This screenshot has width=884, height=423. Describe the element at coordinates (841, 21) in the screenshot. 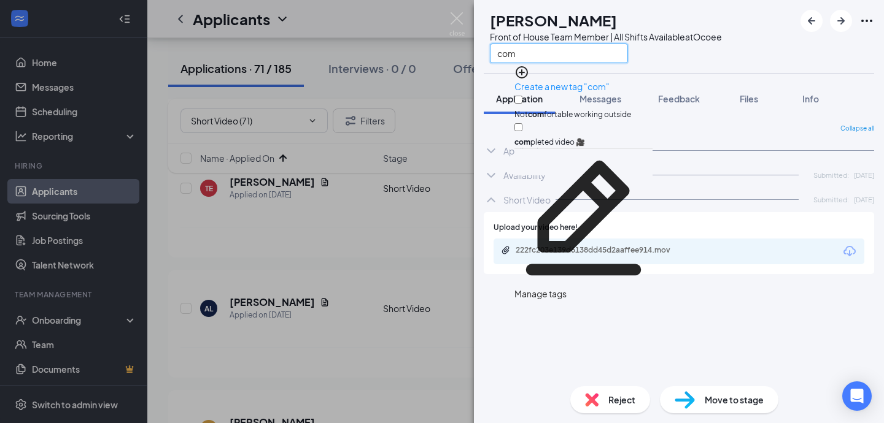

I see `svg: ArrowRight` at that location.